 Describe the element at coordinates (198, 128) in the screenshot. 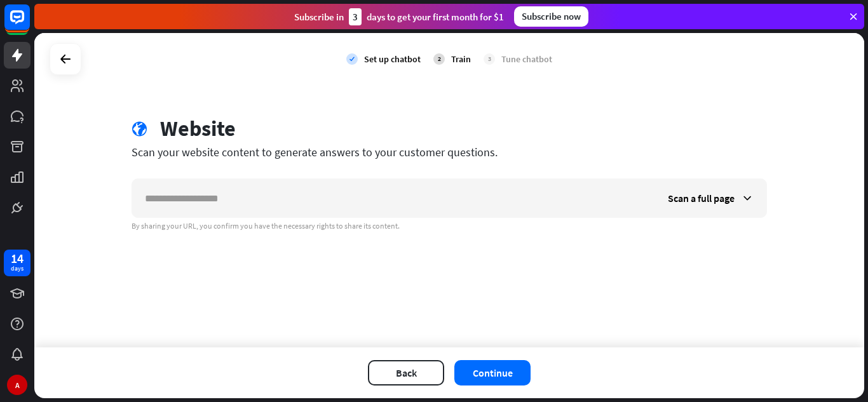

I see `div: Website` at that location.